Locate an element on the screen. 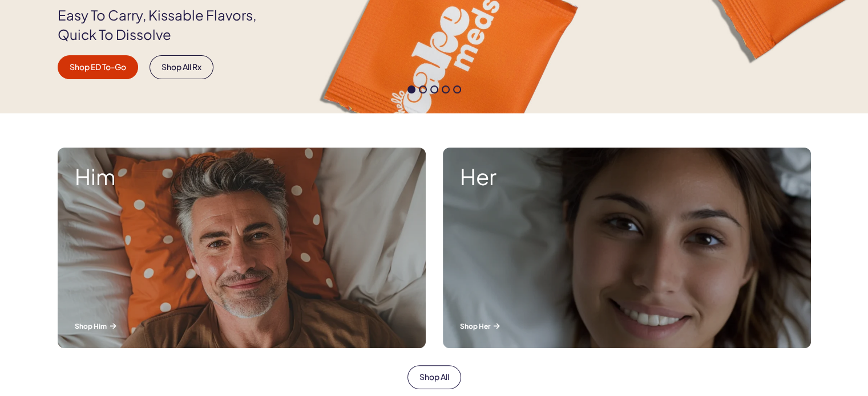 This screenshot has width=868, height=396. a: Shop All Rx is located at coordinates (182, 68).